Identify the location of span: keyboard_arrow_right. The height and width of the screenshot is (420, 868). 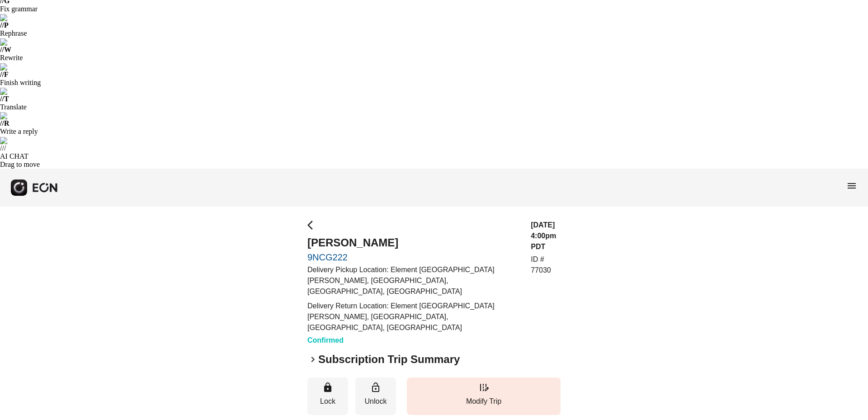
(313, 359).